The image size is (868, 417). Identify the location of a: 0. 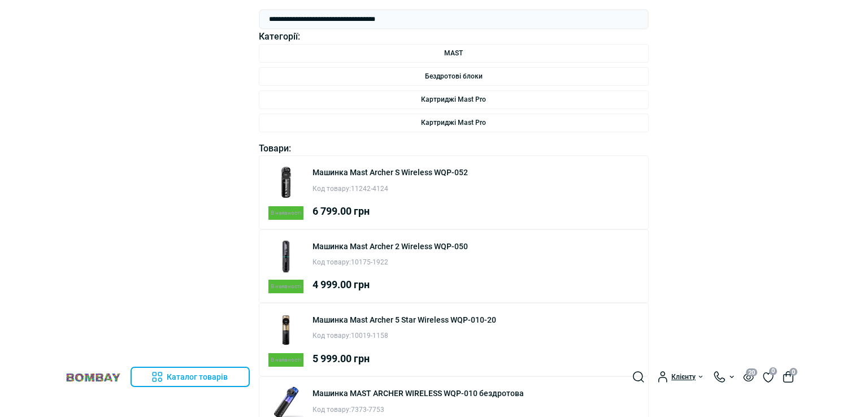
(768, 377).